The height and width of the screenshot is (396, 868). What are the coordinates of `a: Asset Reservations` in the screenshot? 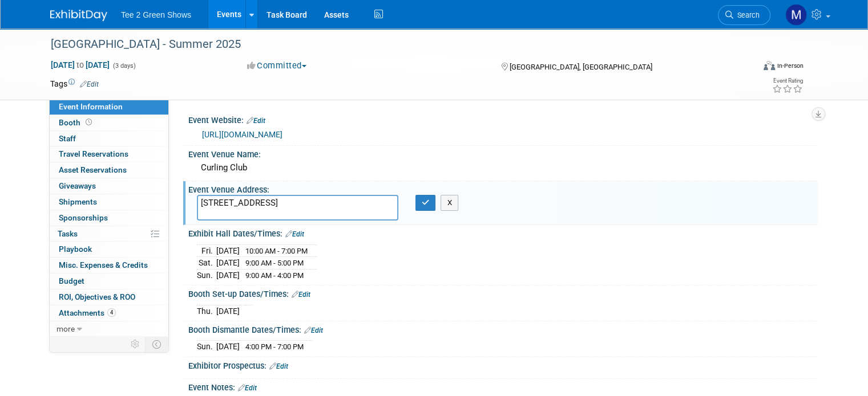 It's located at (109, 170).